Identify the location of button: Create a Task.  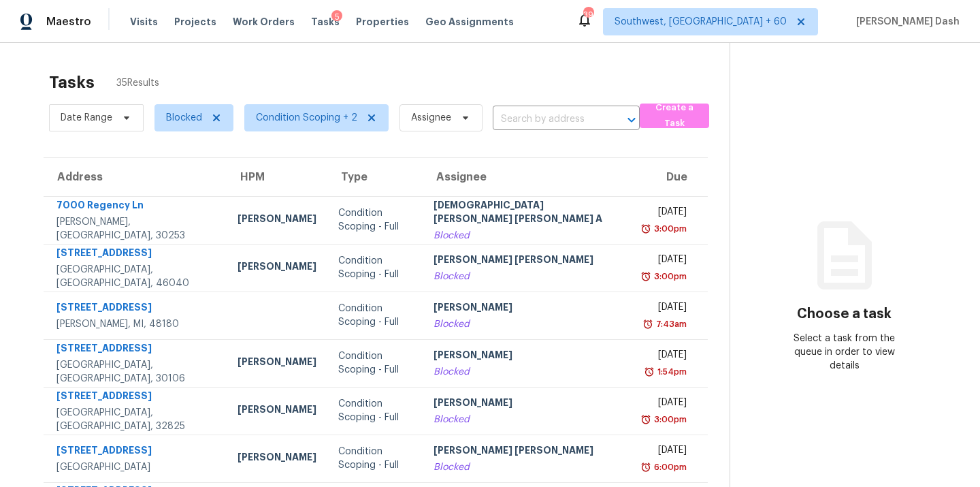
(675, 116).